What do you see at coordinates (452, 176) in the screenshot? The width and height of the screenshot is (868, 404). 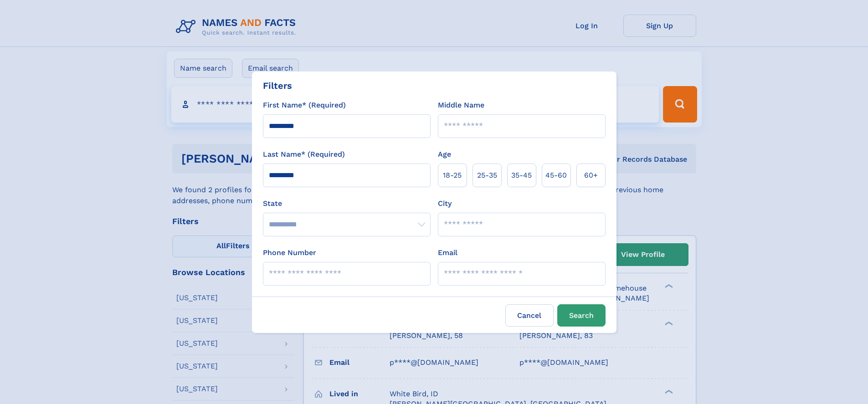 I see `span: 18‑25` at bounding box center [452, 176].